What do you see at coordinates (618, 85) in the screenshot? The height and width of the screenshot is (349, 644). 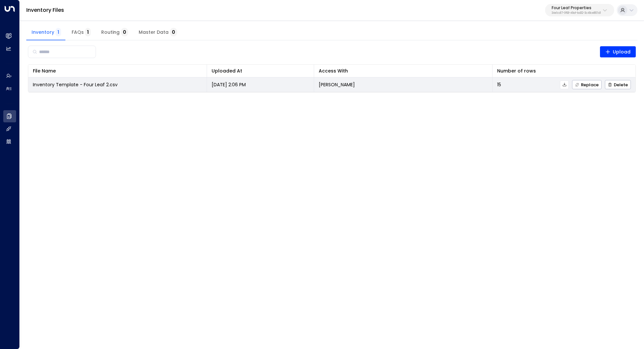 I see `span: Delete` at bounding box center [618, 85].